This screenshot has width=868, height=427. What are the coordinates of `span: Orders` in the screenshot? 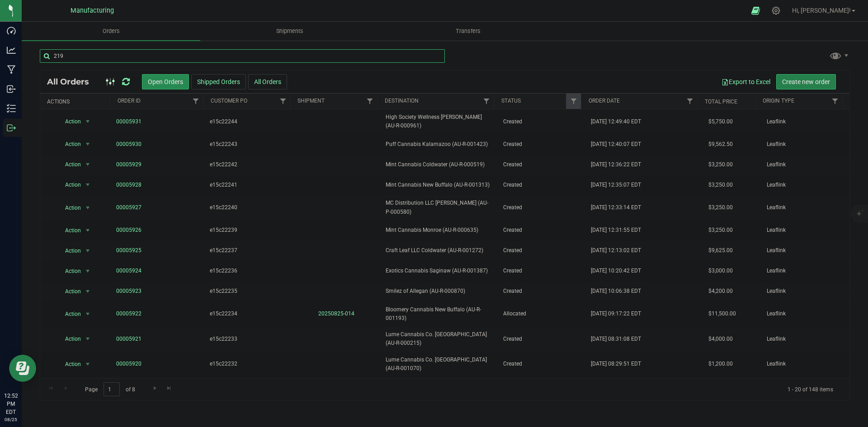 It's located at (111, 31).